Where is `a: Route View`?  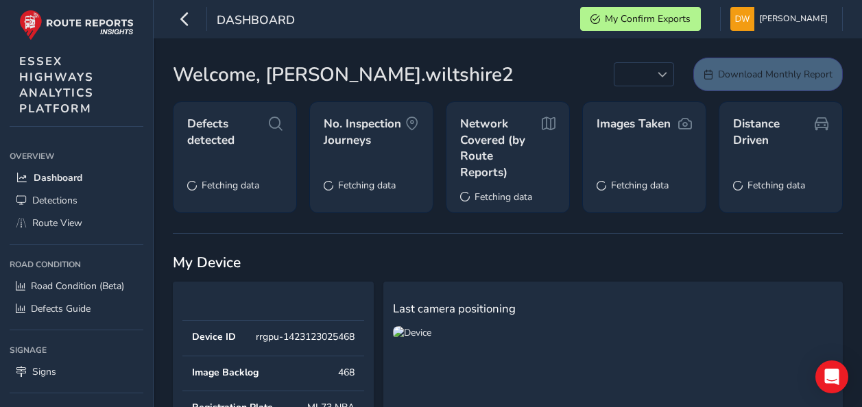
a: Route View is located at coordinates (76, 223).